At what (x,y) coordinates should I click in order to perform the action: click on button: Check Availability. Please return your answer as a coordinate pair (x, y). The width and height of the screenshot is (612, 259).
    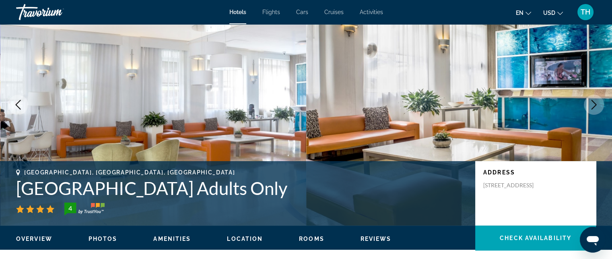
    Looking at the image, I should click on (535, 238).